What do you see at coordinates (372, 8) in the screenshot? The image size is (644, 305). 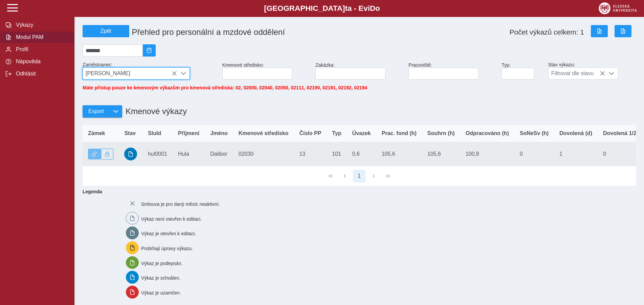 I see `span: D` at bounding box center [372, 8].